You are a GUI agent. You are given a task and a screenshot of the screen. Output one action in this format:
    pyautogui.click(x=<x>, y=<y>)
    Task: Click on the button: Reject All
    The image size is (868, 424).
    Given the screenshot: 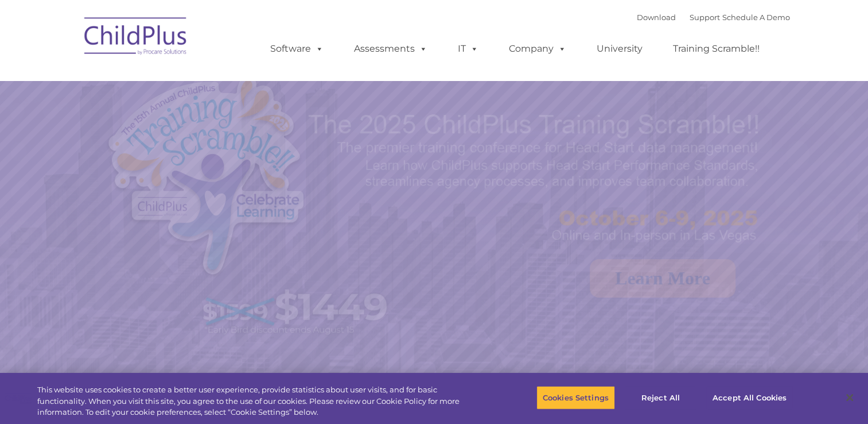 What is the action you would take?
    pyautogui.click(x=660, y=397)
    